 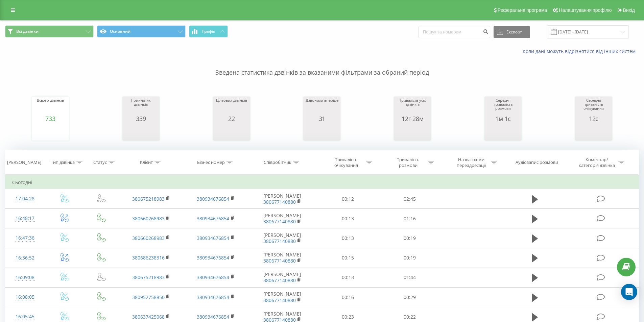 I want to click on div: Бізнес номер, so click(x=211, y=163).